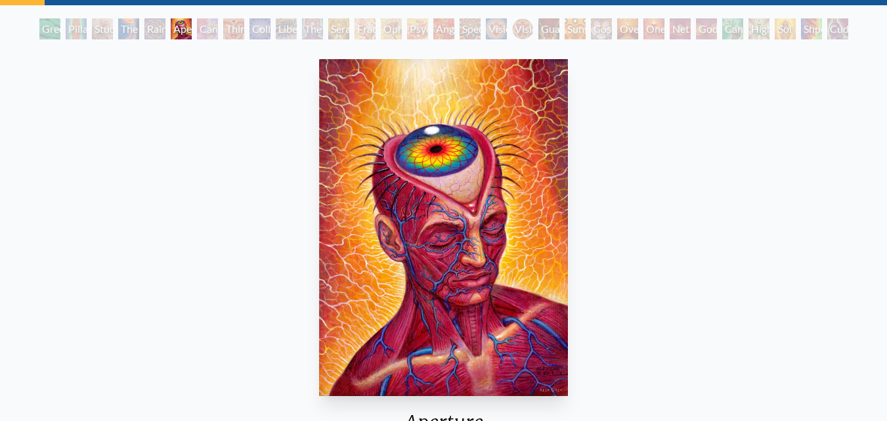 This screenshot has width=887, height=421. What do you see at coordinates (155, 29) in the screenshot?
I see `div: Rainbow Eye Ripple` at bounding box center [155, 29].